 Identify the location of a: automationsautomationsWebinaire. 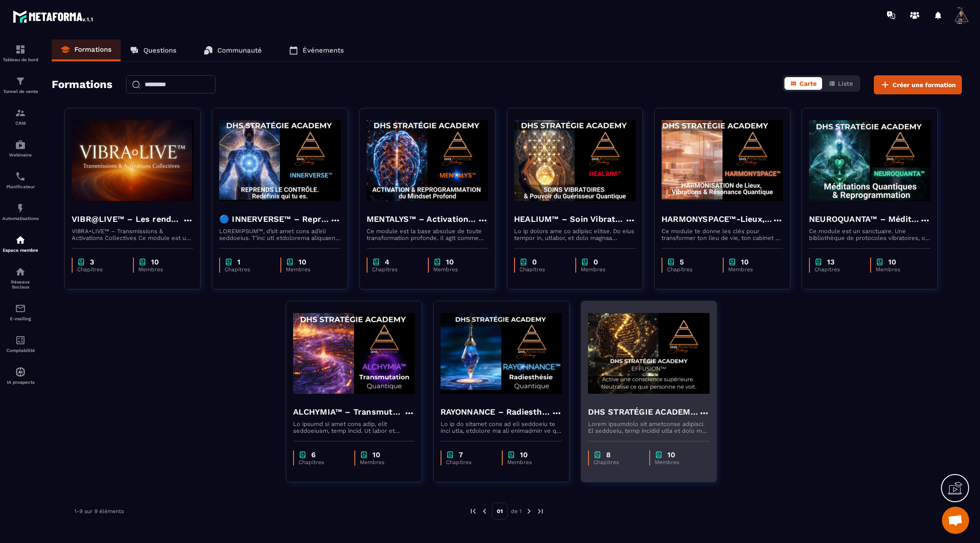
(20, 148).